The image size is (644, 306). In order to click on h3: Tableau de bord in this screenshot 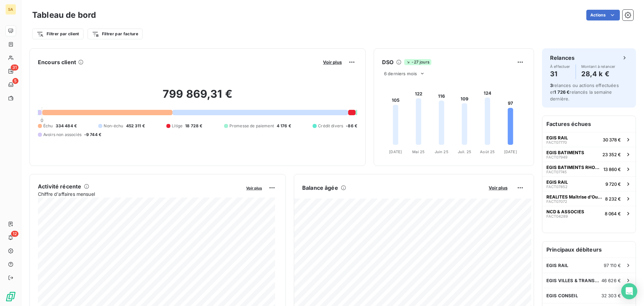, I will do `click(64, 15)`.